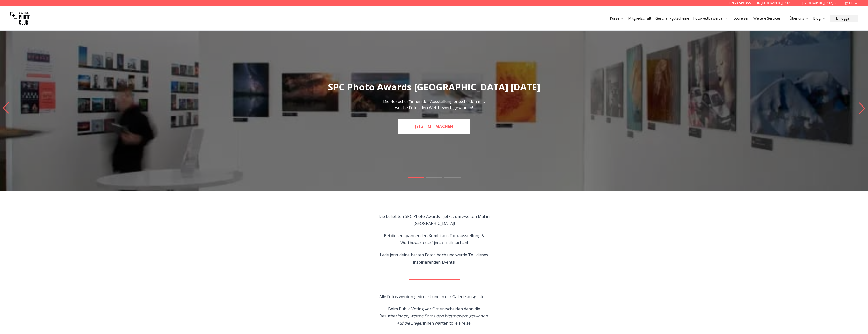  What do you see at coordinates (434, 127) in the screenshot?
I see `a: JETZT MITMACHEN` at bounding box center [434, 127].